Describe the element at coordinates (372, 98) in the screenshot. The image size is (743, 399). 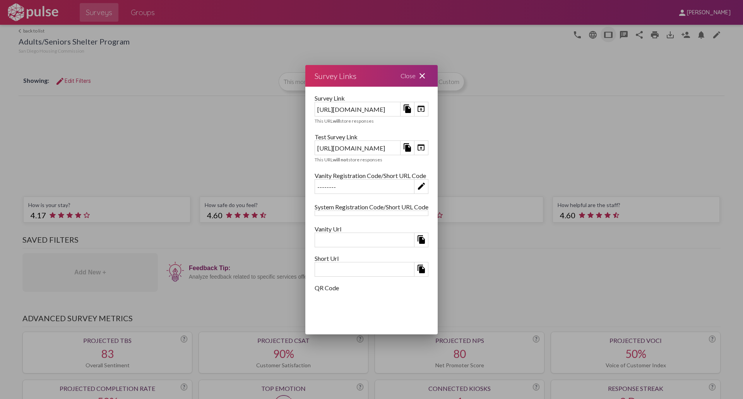
I see `div: Survey Link` at that location.